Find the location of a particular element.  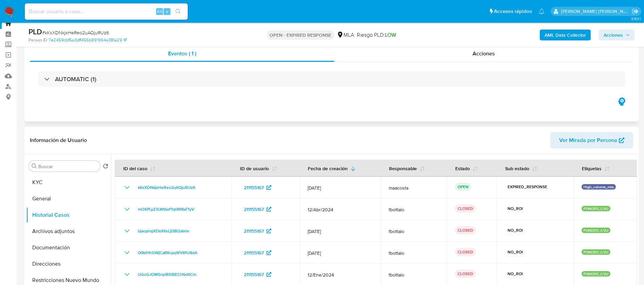

input: Buscar is located at coordinates (68, 167).